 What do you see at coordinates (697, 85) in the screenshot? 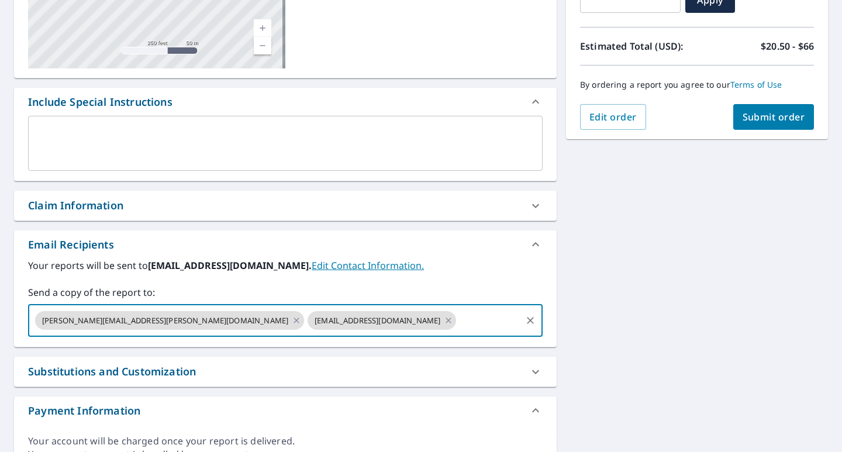
I see `p: By ordering a report you agree to our` at bounding box center [697, 85].